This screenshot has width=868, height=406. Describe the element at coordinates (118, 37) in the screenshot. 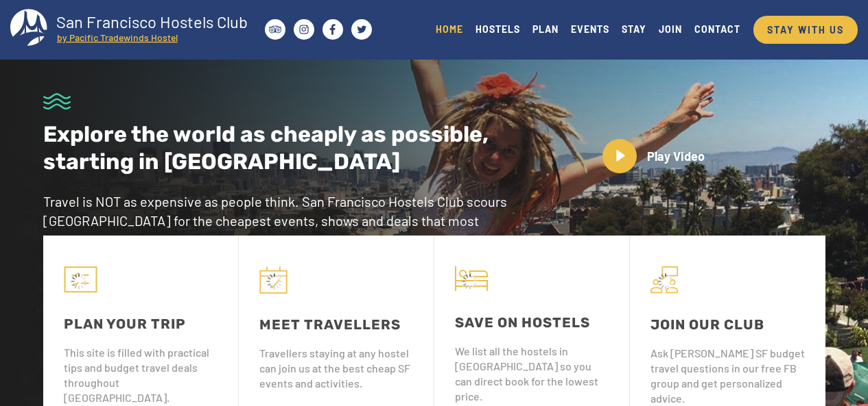

I see `tspan: by Pacific Tradewinds Hostel` at that location.